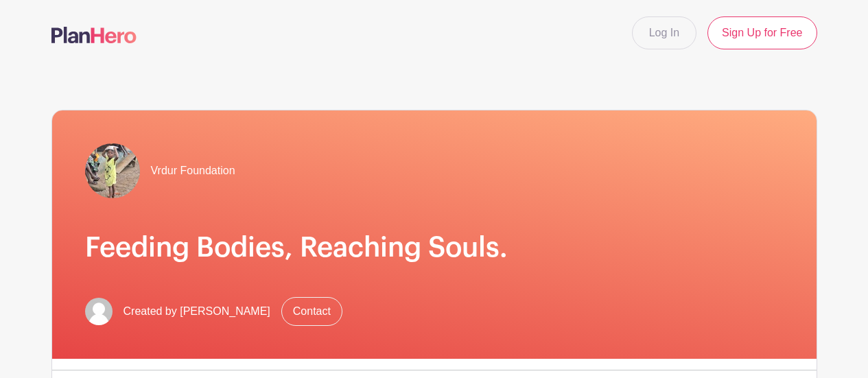 The width and height of the screenshot is (868, 378). What do you see at coordinates (112, 171) in the screenshot?
I see `img: IMG_4881.jpeg` at bounding box center [112, 171].